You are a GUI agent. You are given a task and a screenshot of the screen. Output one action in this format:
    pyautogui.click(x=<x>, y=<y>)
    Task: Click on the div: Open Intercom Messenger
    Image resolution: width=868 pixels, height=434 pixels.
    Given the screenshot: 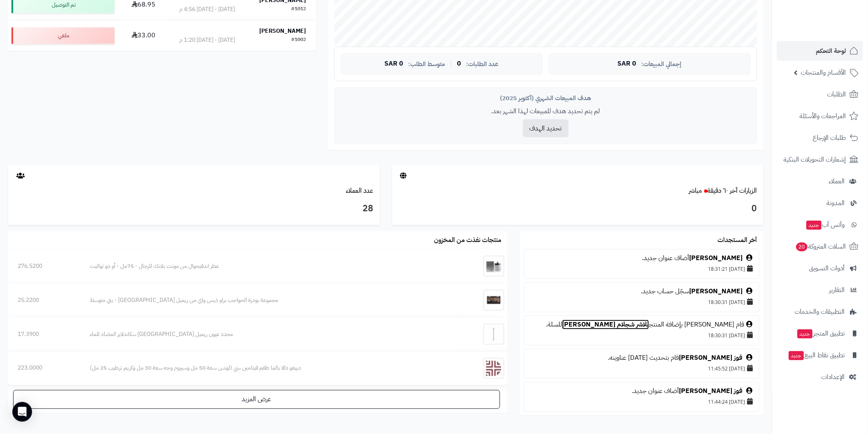 What is the action you would take?
    pyautogui.click(x=22, y=412)
    